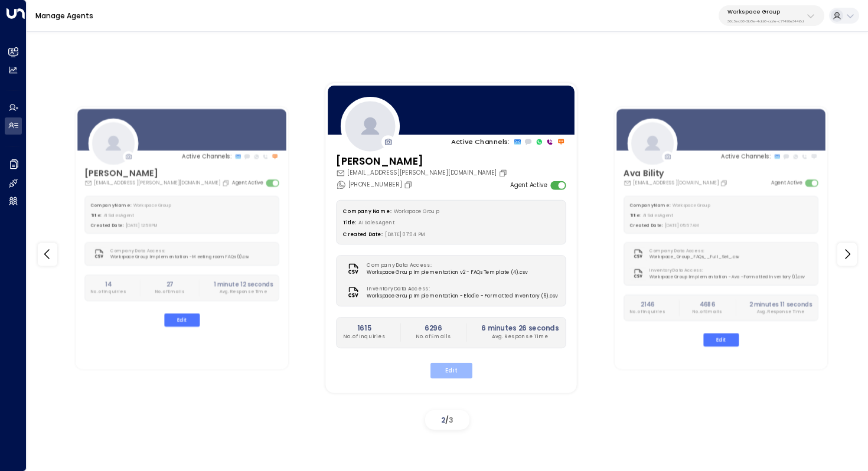  What do you see at coordinates (451, 420) in the screenshot?
I see `span: 3` at bounding box center [451, 420].